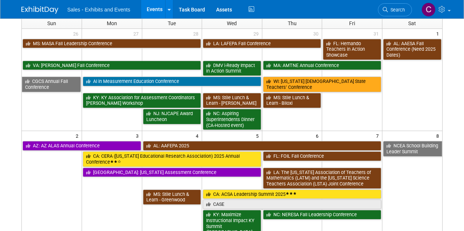  I want to click on span: Mon, so click(112, 23).